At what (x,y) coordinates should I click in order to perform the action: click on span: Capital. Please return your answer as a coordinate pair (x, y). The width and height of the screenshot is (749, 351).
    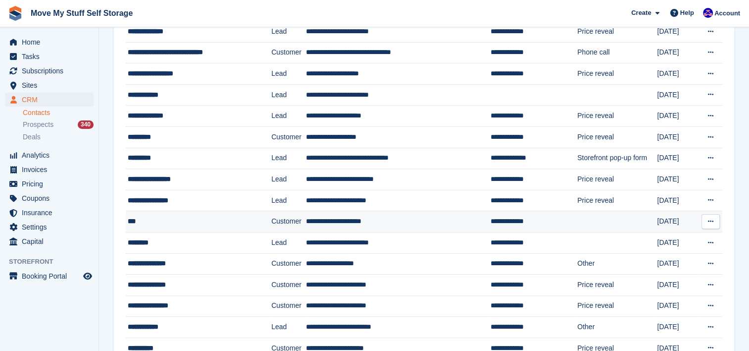
    Looking at the image, I should click on (52, 241).